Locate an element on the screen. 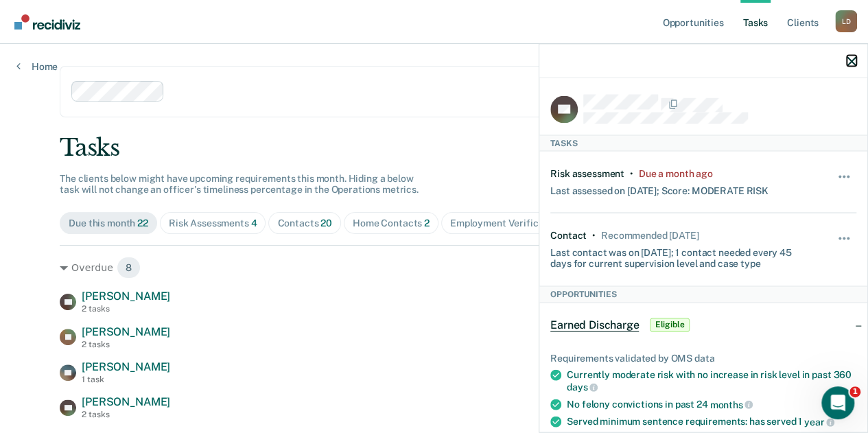  div: Recommended in 14 days is located at coordinates (650, 235).